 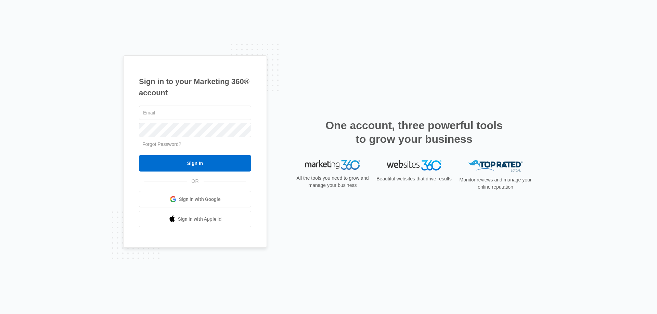 What do you see at coordinates (195, 219) in the screenshot?
I see `a: Sign in with Apple Id` at bounding box center [195, 219].